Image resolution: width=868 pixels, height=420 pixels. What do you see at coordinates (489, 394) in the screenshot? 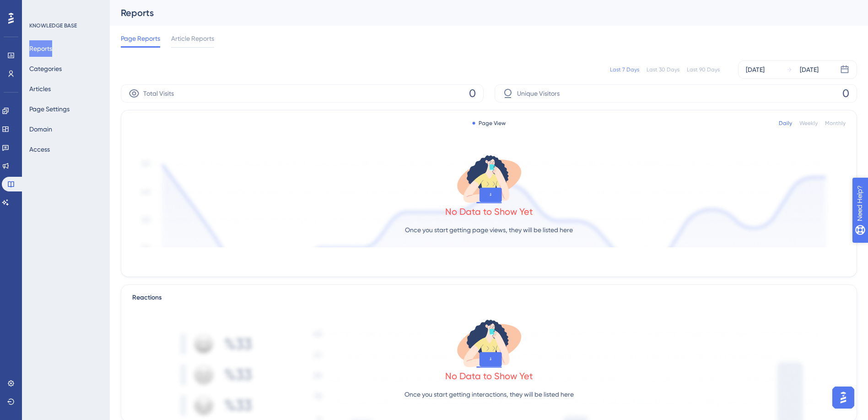
I see `p: Once you start getting interactions, they will be listed here` at bounding box center [489, 394].